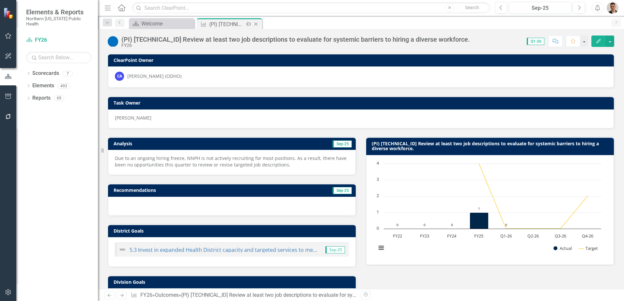 This screenshot has height=301, width=624. What do you see at coordinates (171, 144) in the screenshot?
I see `h3: Analysis` at bounding box center [171, 144].